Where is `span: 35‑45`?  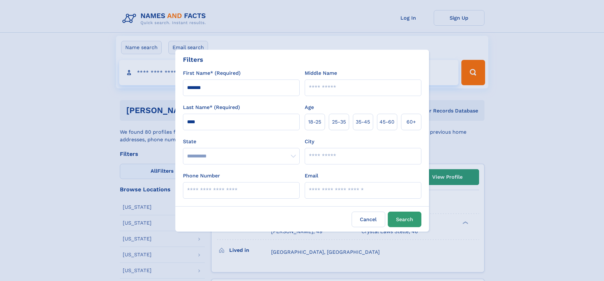
span: 35‑45 is located at coordinates (363, 122).